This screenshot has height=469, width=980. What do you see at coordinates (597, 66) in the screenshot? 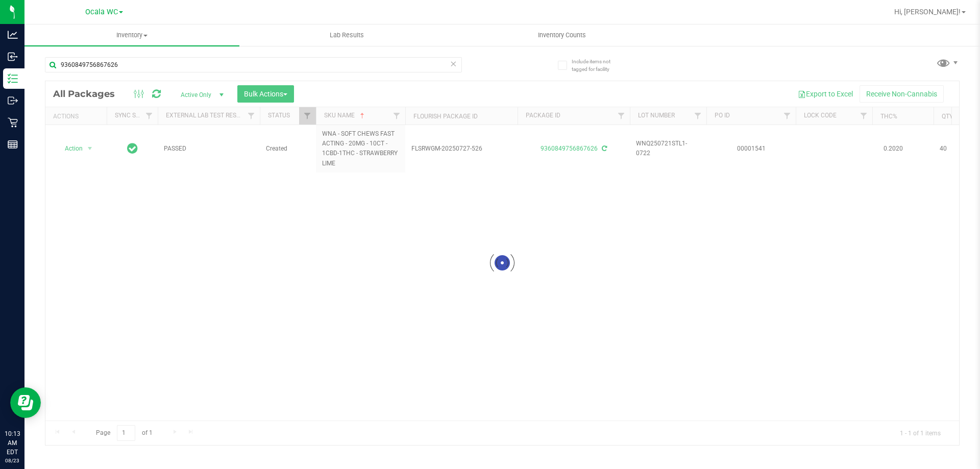
I see `span: Include items not tagged for facility` at bounding box center [597, 66].